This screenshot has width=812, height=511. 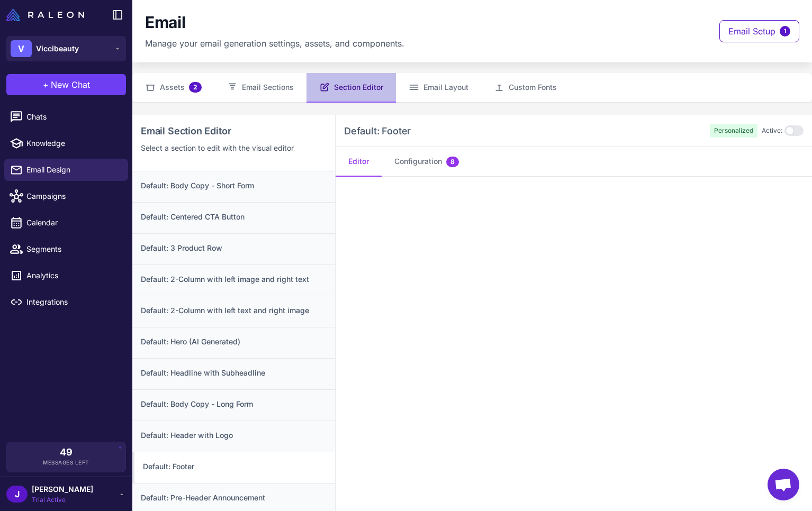 I want to click on span: Knowledge, so click(x=73, y=143).